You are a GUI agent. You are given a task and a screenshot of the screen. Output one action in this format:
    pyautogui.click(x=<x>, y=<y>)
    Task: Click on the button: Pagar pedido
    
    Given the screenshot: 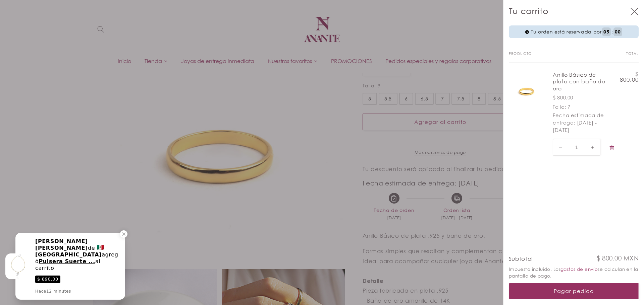 What is the action you would take?
    pyautogui.click(x=574, y=291)
    